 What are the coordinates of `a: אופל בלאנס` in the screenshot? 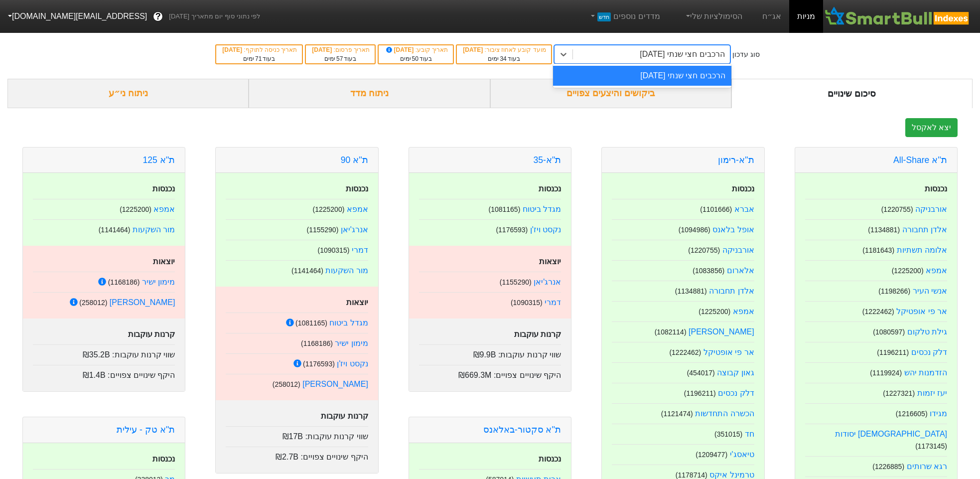 It's located at (733, 229).